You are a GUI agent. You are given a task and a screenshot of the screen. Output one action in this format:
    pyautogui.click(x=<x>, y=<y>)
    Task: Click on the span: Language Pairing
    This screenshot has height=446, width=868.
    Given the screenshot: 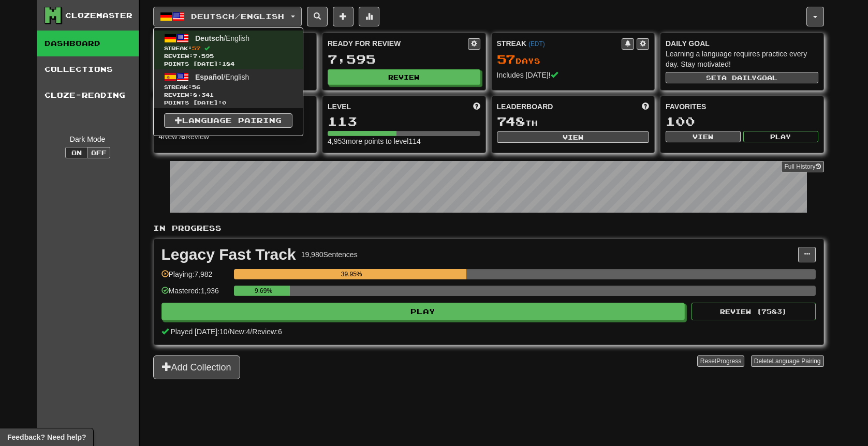 What is the action you would take?
    pyautogui.click(x=796, y=361)
    